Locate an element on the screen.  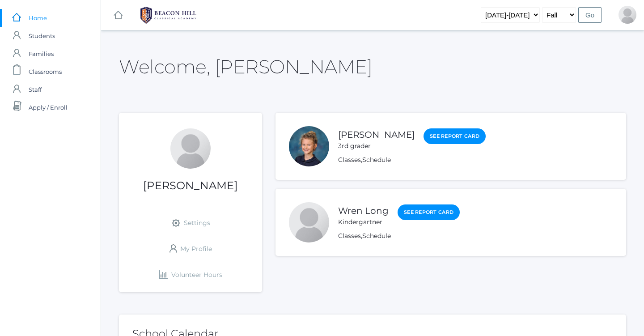
img: 1_BHCALogos-05.png is located at coordinates (168, 15).